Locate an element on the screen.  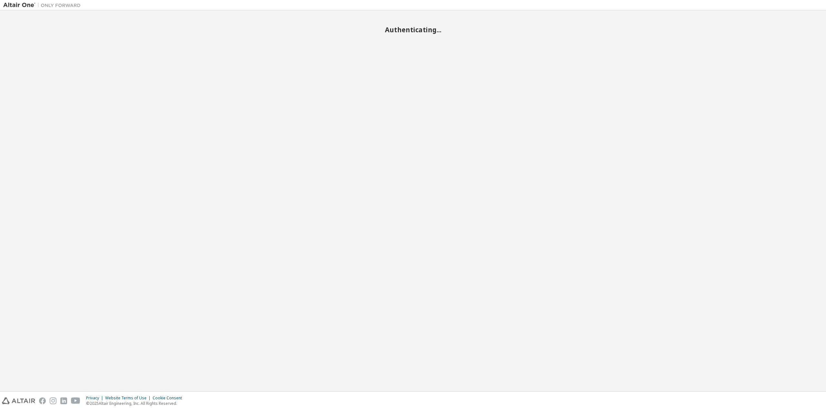
img: Altair One is located at coordinates (44, 5).